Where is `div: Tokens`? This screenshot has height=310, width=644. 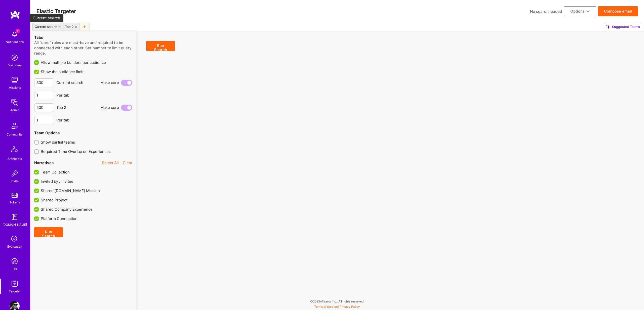 div: Tokens is located at coordinates (15, 202).